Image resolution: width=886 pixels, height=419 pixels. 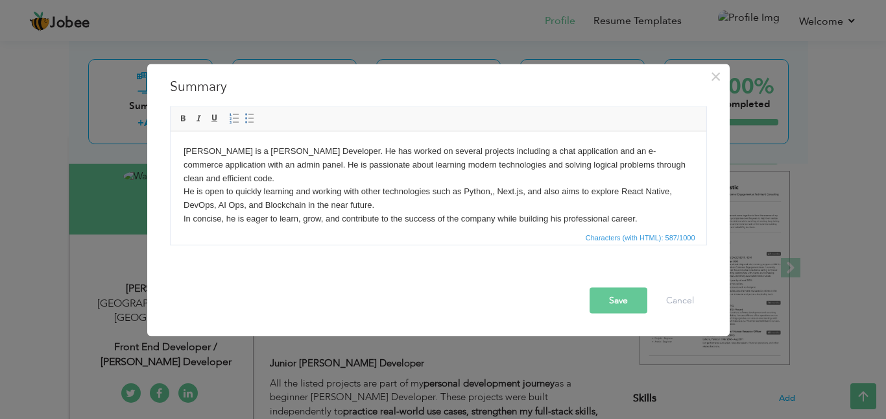 What do you see at coordinates (234, 118) in the screenshot?
I see `a: Insert/Remove Numbered List` at bounding box center [234, 118].